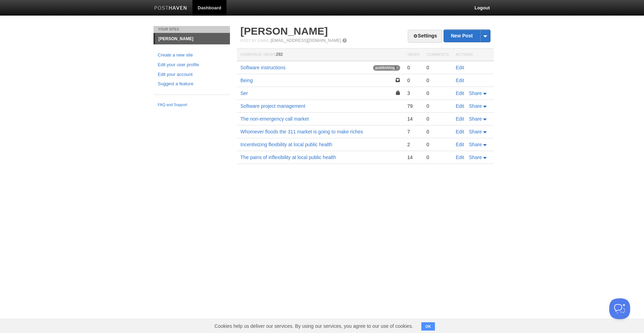 This screenshot has height=333, width=644. I want to click on a: The non-emergency call market, so click(274, 119).